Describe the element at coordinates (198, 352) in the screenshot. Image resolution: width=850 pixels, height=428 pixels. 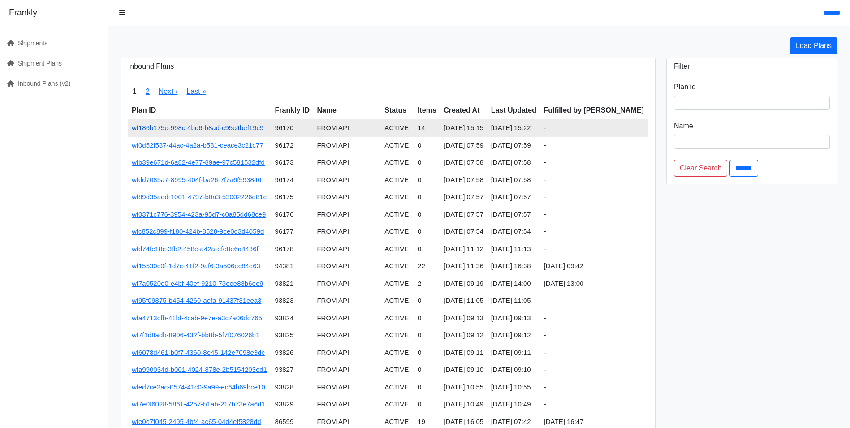
I see `a: wf6078d461-b0f7-4360-8e45-142e7098e3dc` at that location.